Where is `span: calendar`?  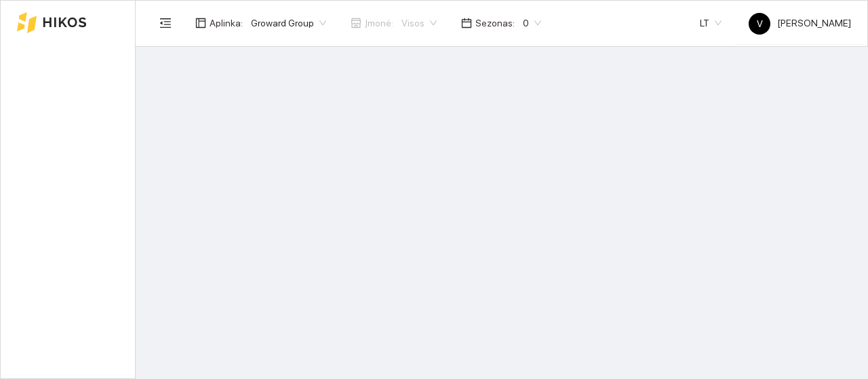
span: calendar is located at coordinates (466, 23).